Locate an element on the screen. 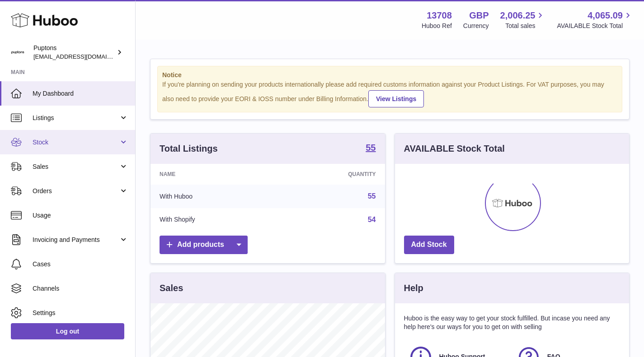  span: Settings is located at coordinates (80, 313).